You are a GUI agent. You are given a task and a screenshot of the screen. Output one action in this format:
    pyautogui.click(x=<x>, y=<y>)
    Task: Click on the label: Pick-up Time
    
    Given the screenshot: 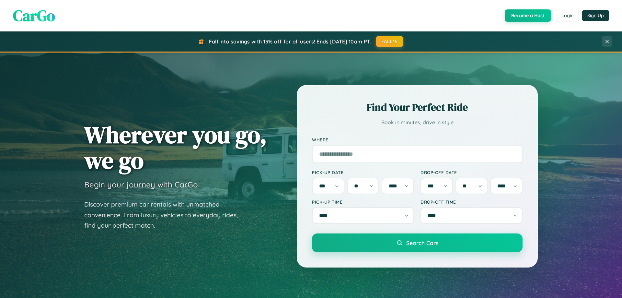 What is the action you would take?
    pyautogui.click(x=363, y=202)
    